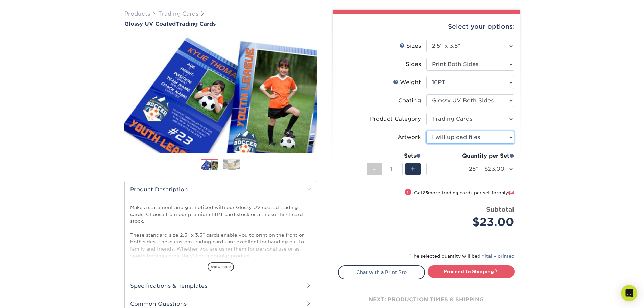 The width and height of the screenshot is (644, 308). What do you see at coordinates (220, 189) in the screenshot?
I see `h2: Product Description` at bounding box center [220, 189].